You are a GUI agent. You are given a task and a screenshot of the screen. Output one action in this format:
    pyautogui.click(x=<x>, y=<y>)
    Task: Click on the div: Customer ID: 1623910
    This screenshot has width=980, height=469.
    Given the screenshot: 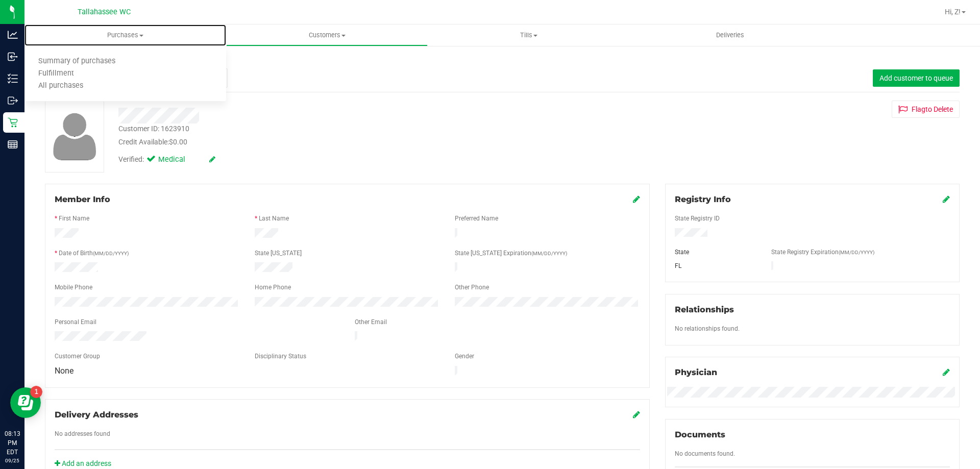 What is the action you would take?
    pyautogui.click(x=153, y=128)
    